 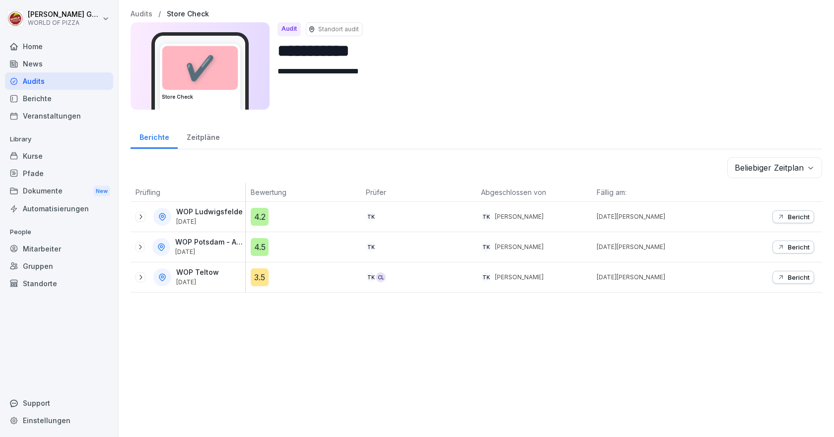 I want to click on a: Home, so click(x=59, y=46).